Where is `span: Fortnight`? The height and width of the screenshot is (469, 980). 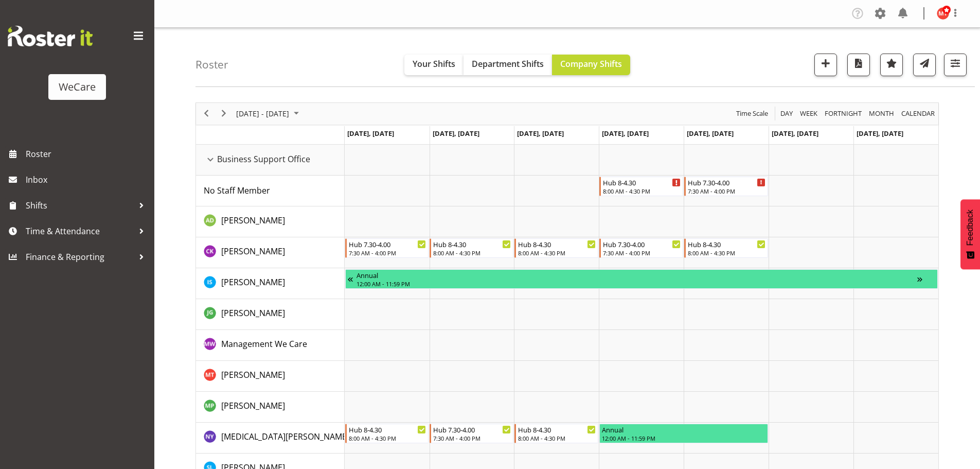
span: Fortnight is located at coordinates (844, 113).